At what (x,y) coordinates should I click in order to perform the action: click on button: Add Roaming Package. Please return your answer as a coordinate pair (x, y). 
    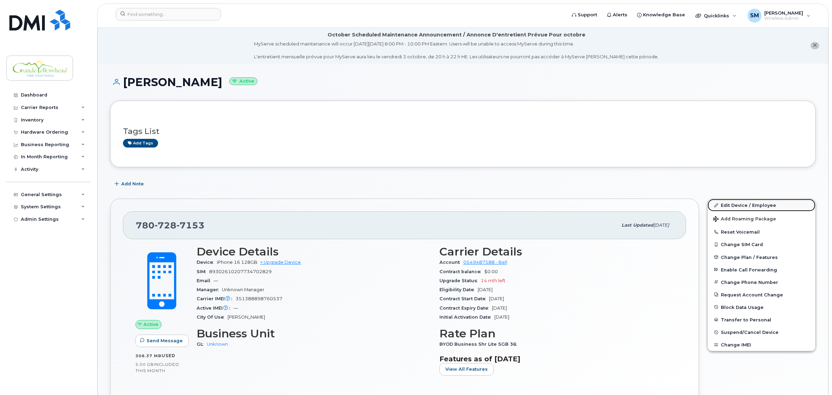
    Looking at the image, I should click on (761, 218).